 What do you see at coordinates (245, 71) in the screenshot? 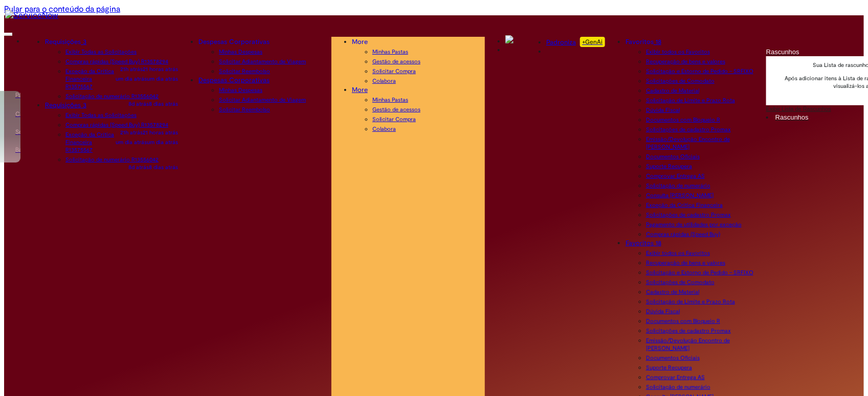
I see `a: Solicitar Reembolso` at bounding box center [245, 71].